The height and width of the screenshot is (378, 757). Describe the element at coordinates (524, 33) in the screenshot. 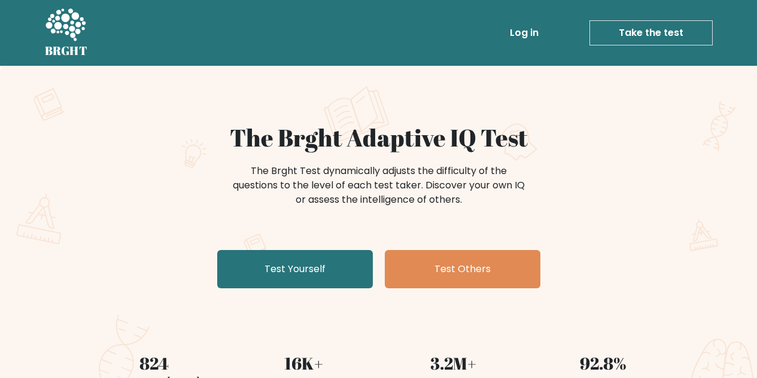

I see `a: Log in` at that location.